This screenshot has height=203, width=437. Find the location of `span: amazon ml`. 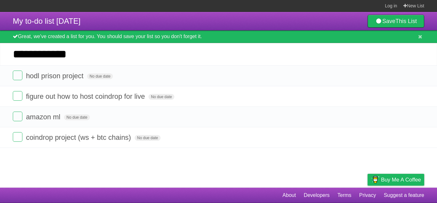

span: amazon ml is located at coordinates (44, 117).